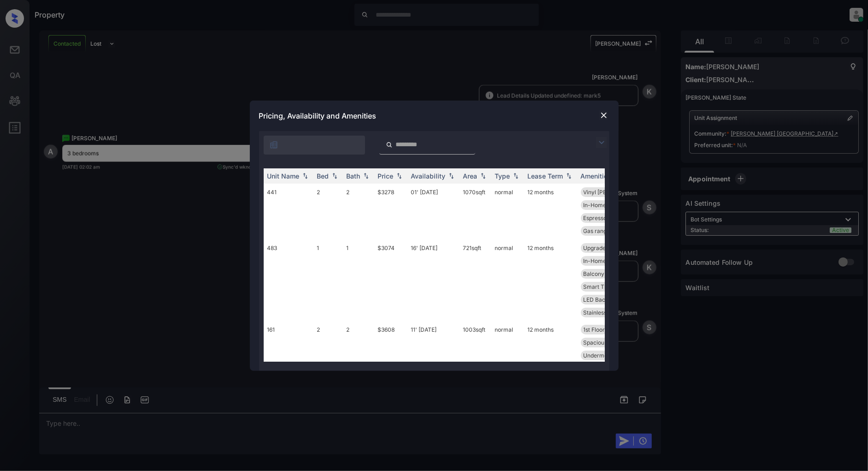 Image resolution: width=868 pixels, height=471 pixels. Describe the element at coordinates (605, 312) in the screenshot. I see `span: Stainless Steel...` at that location.